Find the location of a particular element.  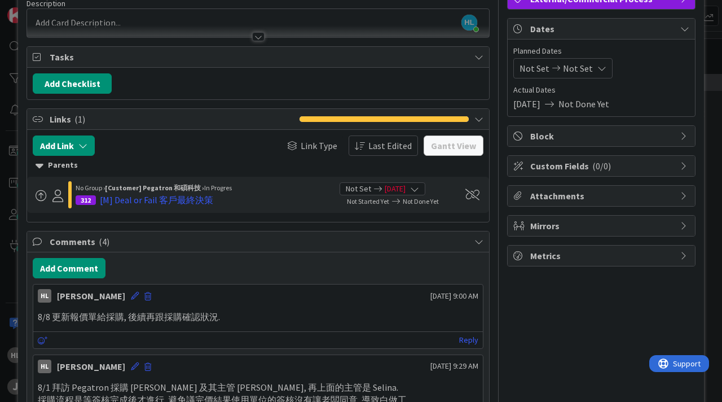

span: In Progres is located at coordinates (218, 187).